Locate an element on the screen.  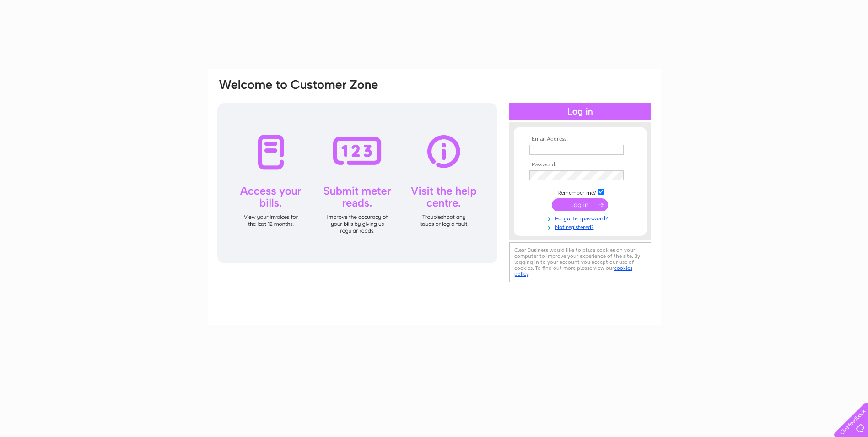
div: Clear Business would like to place cookies on your computer to improve your experience of the sit... is located at coordinates (580, 262).